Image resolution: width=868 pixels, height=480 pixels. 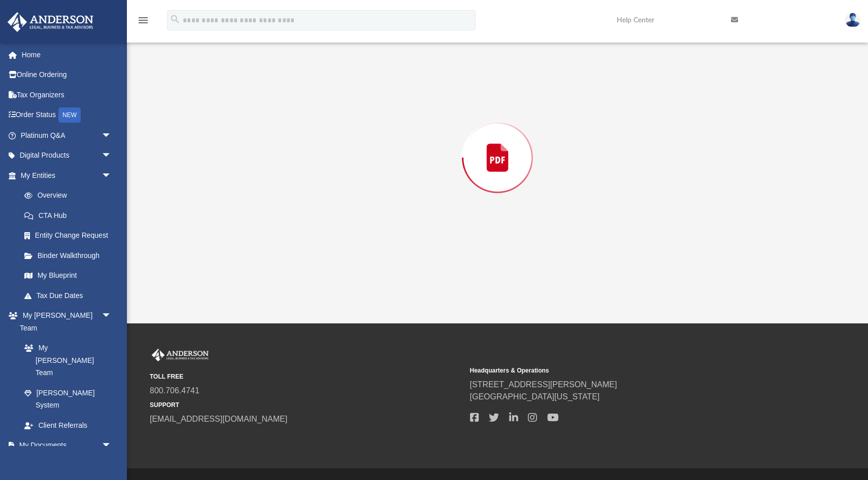 I want to click on a: Digital Productsarrow_drop_down, so click(x=67, y=156).